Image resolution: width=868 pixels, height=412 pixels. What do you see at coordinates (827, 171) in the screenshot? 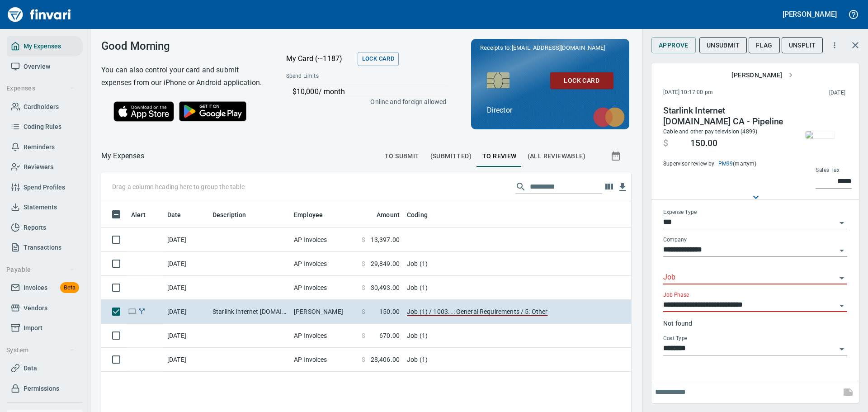
I see `label: Sales Tax` at bounding box center [827, 171].